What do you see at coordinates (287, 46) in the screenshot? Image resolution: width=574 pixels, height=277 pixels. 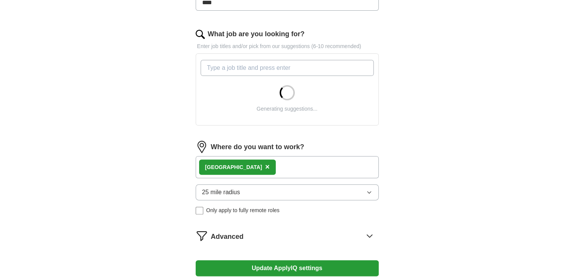 I see `p: Enter job titles and/or pick from our suggestions (6-10 recommended)` at bounding box center [287, 46].